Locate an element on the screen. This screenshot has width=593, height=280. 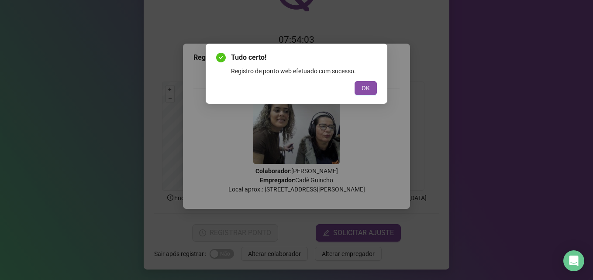
span: Tudo certo! is located at coordinates (304, 58).